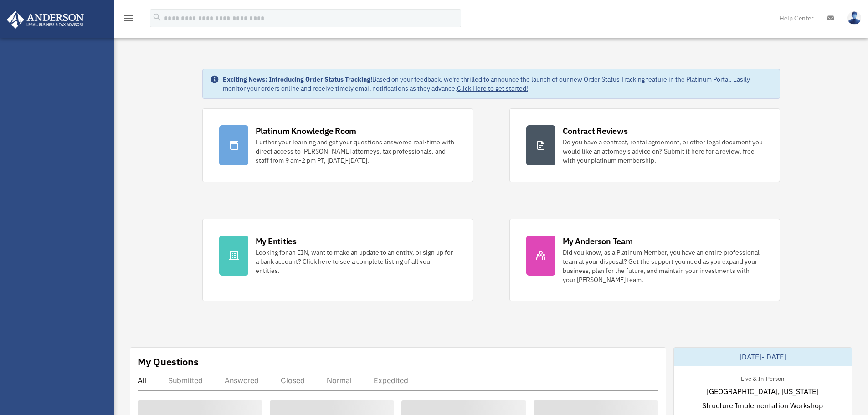 Image resolution: width=868 pixels, height=415 pixels. I want to click on div: My Anderson Team, so click(598, 241).